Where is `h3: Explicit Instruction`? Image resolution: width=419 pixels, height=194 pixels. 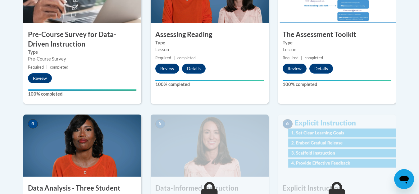
h3: Explicit Instruction is located at coordinates (337, 188).